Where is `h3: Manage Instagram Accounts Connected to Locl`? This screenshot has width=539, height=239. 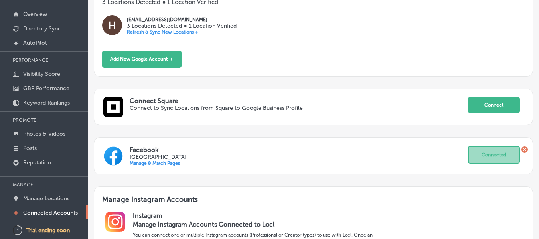
h3: Manage Instagram Accounts Connected to Locl is located at coordinates (260, 224).